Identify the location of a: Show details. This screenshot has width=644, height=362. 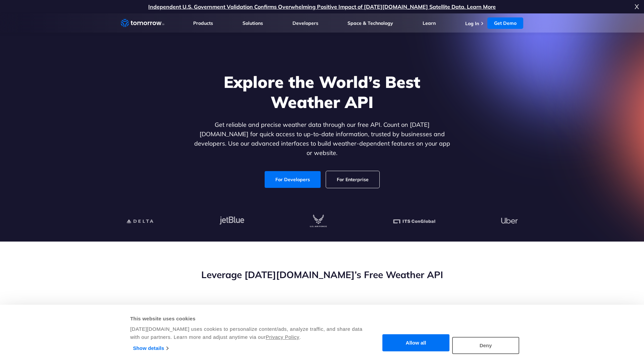
(150, 349).